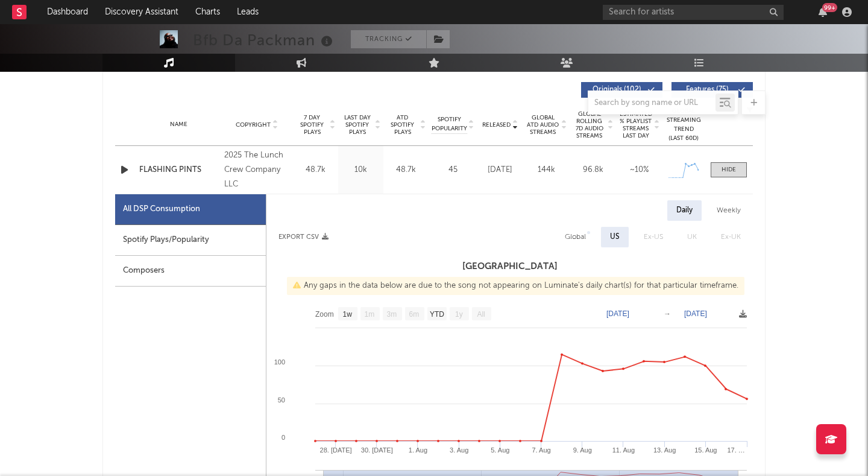 The height and width of the screenshot is (476, 868). Describe the element at coordinates (616, 90) in the screenshot. I see `span: Originals ( 102 )` at that location.